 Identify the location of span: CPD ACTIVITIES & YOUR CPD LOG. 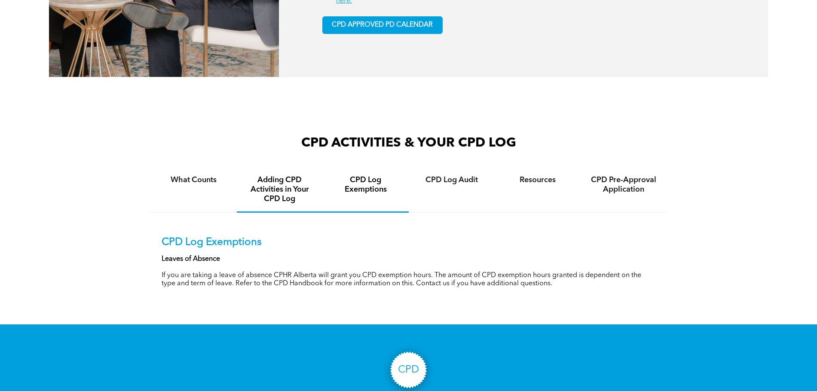
(409, 143).